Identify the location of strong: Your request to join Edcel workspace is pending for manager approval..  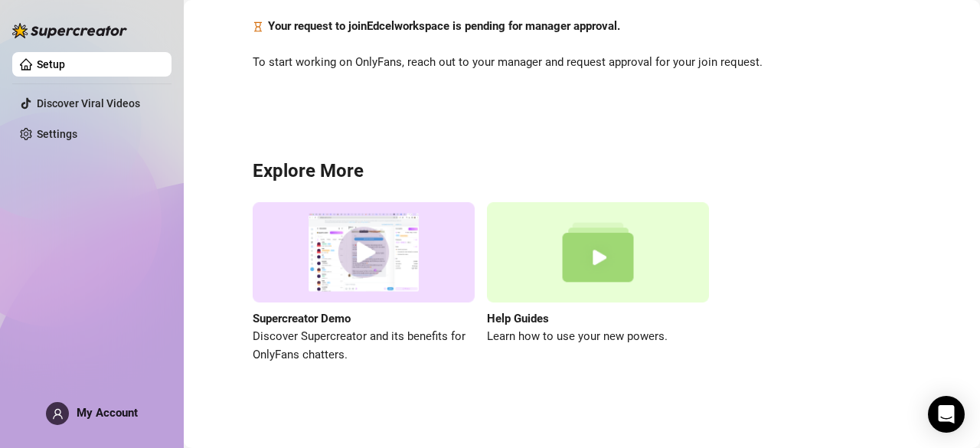
(444, 26).